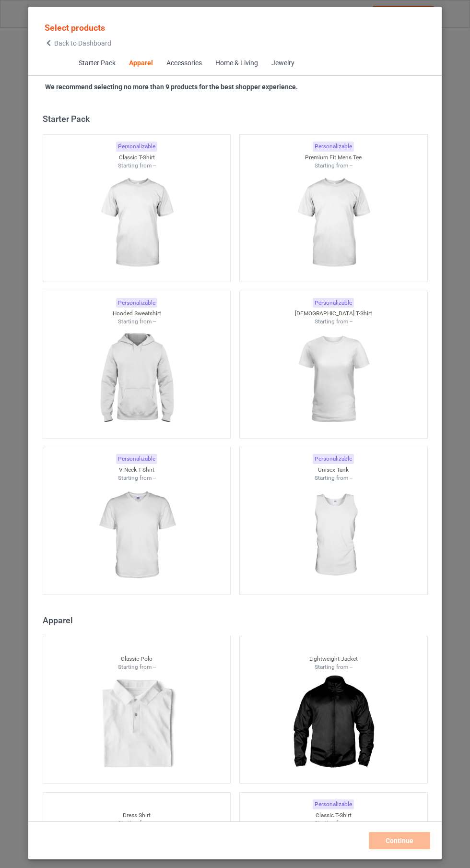 The width and height of the screenshot is (470, 868). I want to click on div: Starter Pack, so click(237, 118).